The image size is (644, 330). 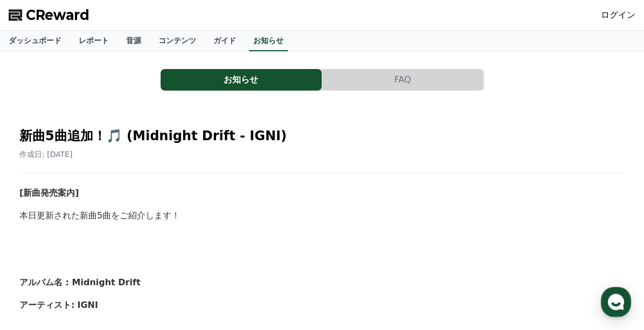 I want to click on strong: [新曲発売案内], so click(x=49, y=193).